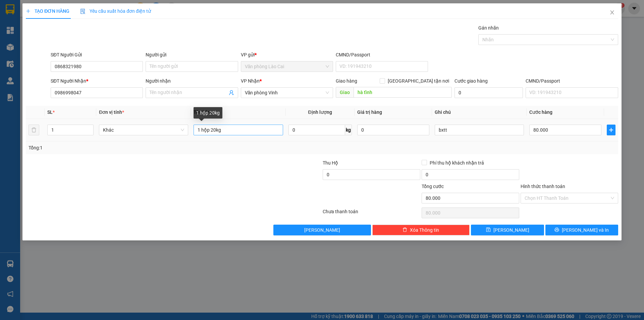 This screenshot has height=320, width=644. Describe the element at coordinates (371, 213) in the screenshot. I see `div: Chưa thanh toán` at that location.